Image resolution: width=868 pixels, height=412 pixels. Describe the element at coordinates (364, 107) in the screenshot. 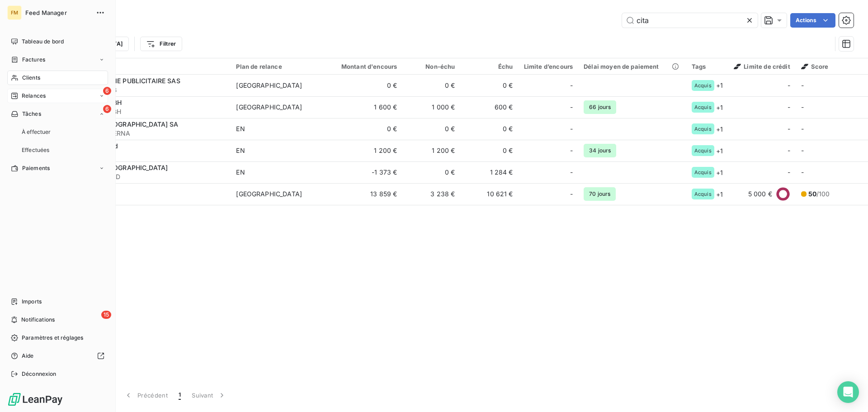

I see `td: 1 600 €` at that location.